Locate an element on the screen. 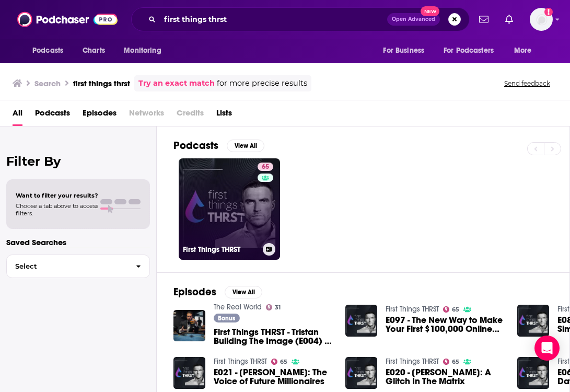 The width and height of the screenshot is (570, 392). h2: Episodes is located at coordinates (195, 292).